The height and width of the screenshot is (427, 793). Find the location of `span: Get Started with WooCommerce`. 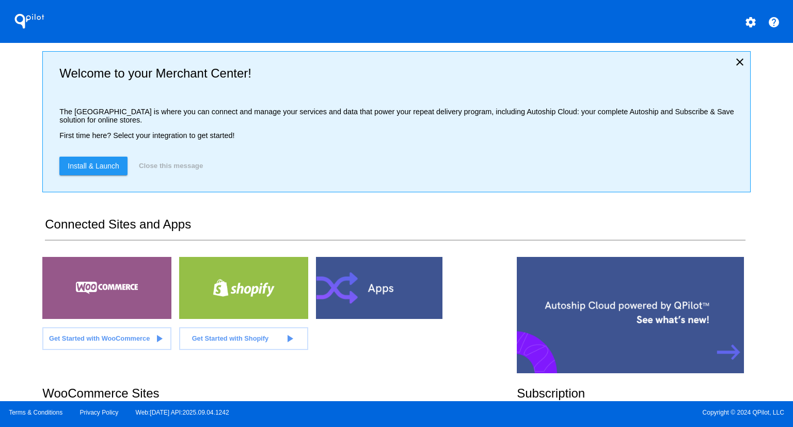

span: Get Started with WooCommerce is located at coordinates (99, 338).